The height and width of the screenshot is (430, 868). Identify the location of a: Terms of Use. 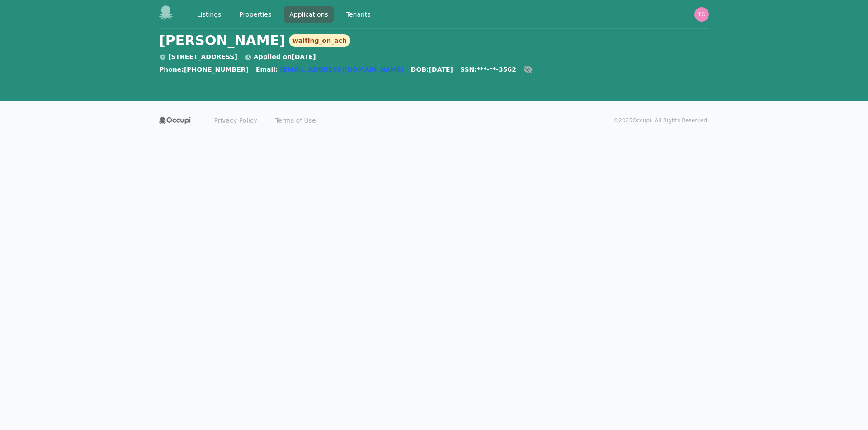
(296, 121).